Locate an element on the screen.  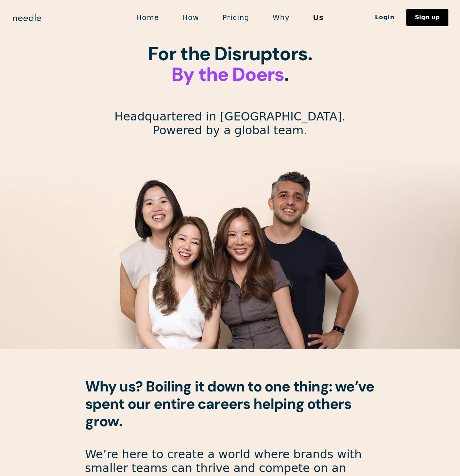
span: By the Doers is located at coordinates (228, 74).